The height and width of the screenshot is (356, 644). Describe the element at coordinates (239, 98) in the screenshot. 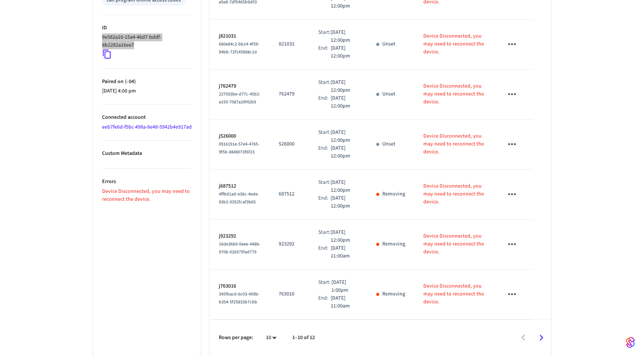

I see `span: 227593be-d77c-45b2-a150-7087a20f42b9` at that location.